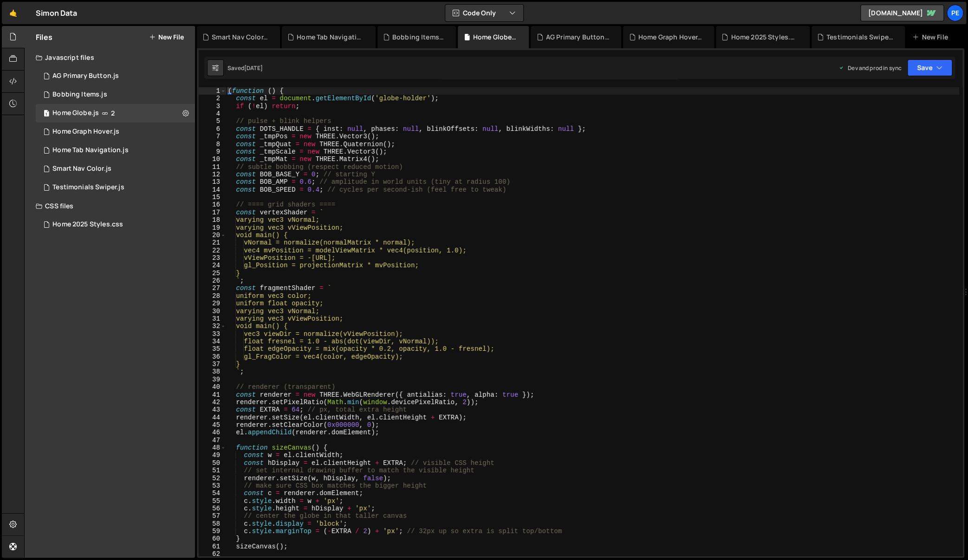 The image size is (968, 560). Describe the element at coordinates (212, 98) in the screenshot. I see `div: 2` at that location.